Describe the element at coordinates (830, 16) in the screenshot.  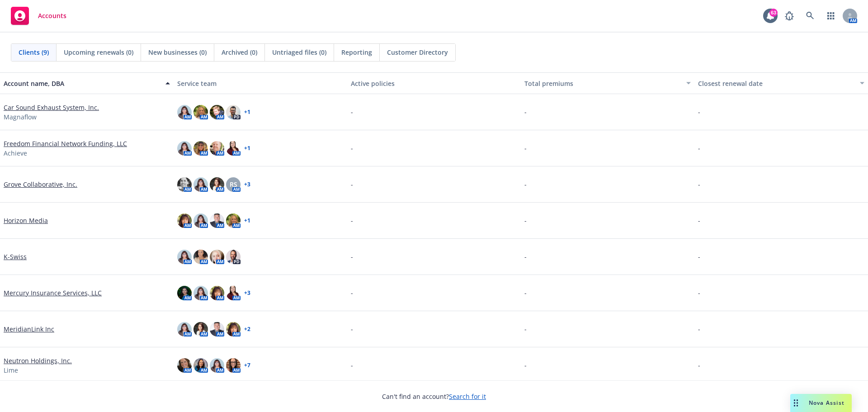
I see `a: Switch app` at that location.